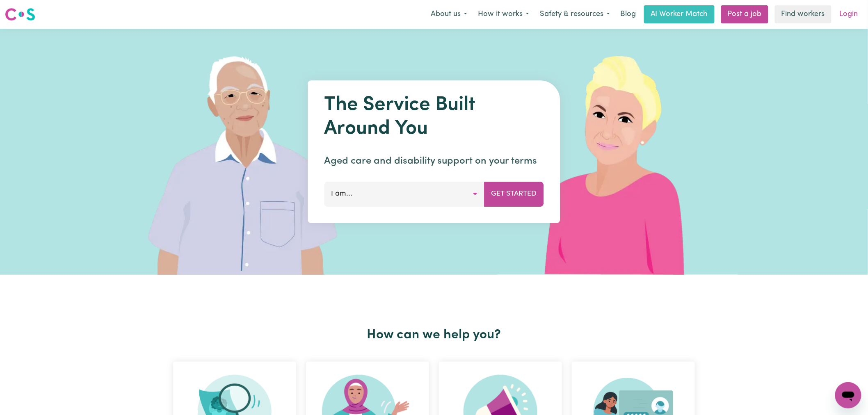  What do you see at coordinates (434, 117) in the screenshot?
I see `h1: The Service Built Around You` at bounding box center [434, 117].